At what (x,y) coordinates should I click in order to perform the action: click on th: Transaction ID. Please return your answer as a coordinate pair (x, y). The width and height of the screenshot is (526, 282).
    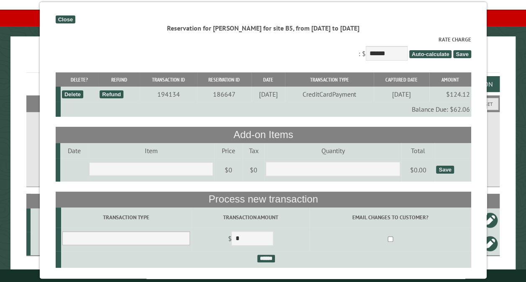
    Looking at the image, I should click on (168, 80).